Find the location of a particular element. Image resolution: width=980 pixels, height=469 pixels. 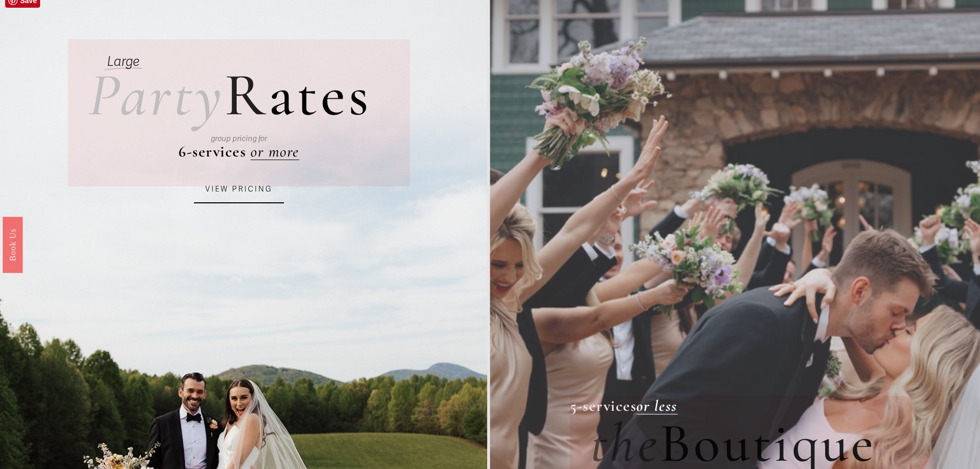

span: R is located at coordinates (246, 95).